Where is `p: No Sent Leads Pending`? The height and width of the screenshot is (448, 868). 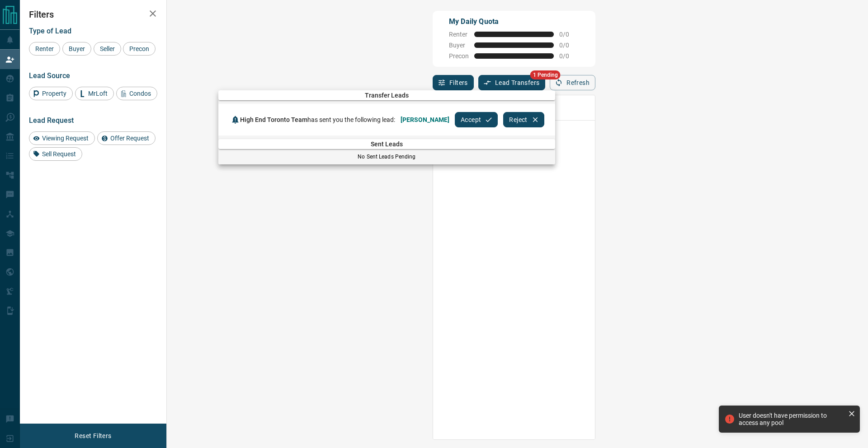
p: No Sent Leads Pending is located at coordinates (386, 157).